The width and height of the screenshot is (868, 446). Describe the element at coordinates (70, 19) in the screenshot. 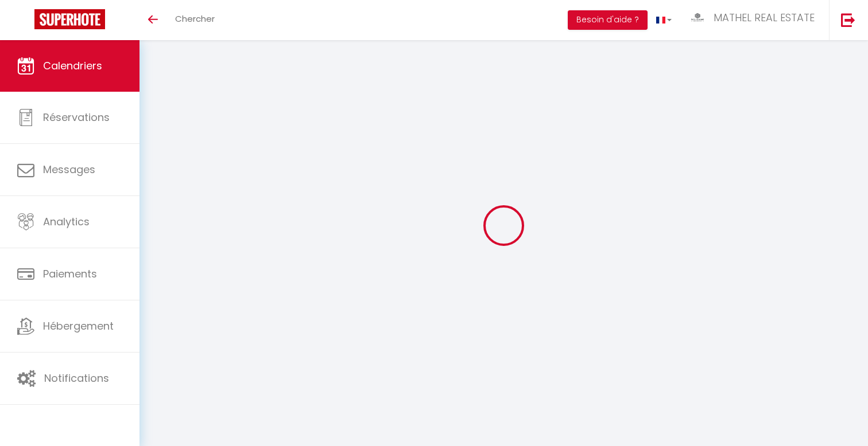

I see `img: Super Booking` at that location.